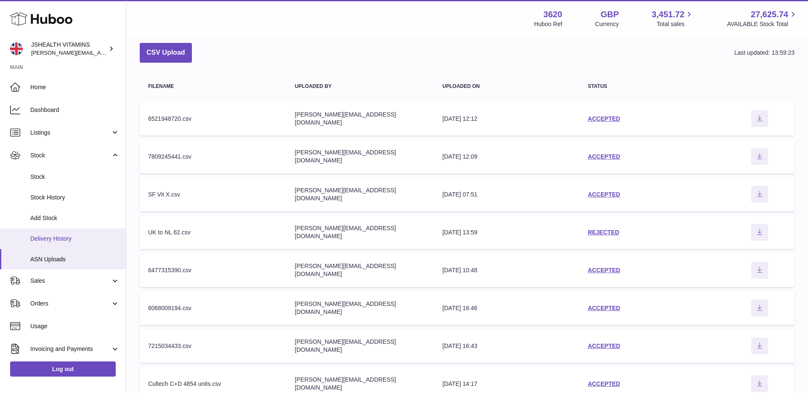 Image resolution: width=808 pixels, height=393 pixels. I want to click on div: Last updated: 13:59:23, so click(764, 53).